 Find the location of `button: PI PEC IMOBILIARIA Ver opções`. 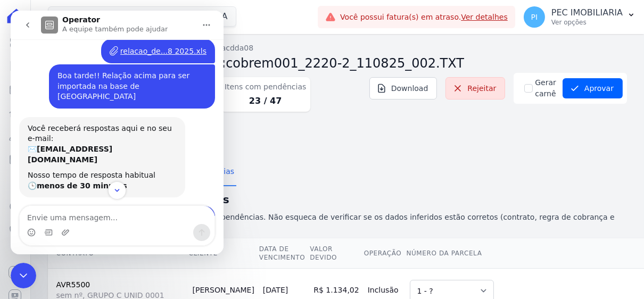

button: PI PEC IMOBILIARIA Ver opções is located at coordinates (579, 17).